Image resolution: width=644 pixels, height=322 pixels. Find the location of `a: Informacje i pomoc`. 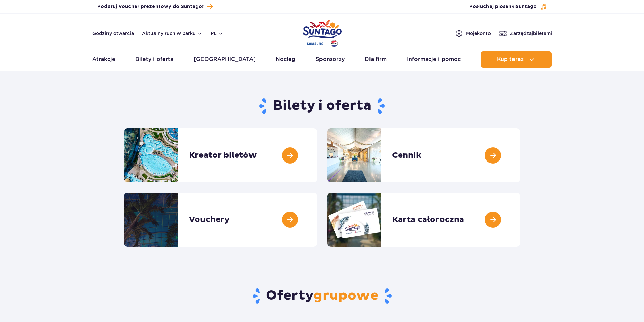

a: Informacje i pomoc is located at coordinates (434, 60).